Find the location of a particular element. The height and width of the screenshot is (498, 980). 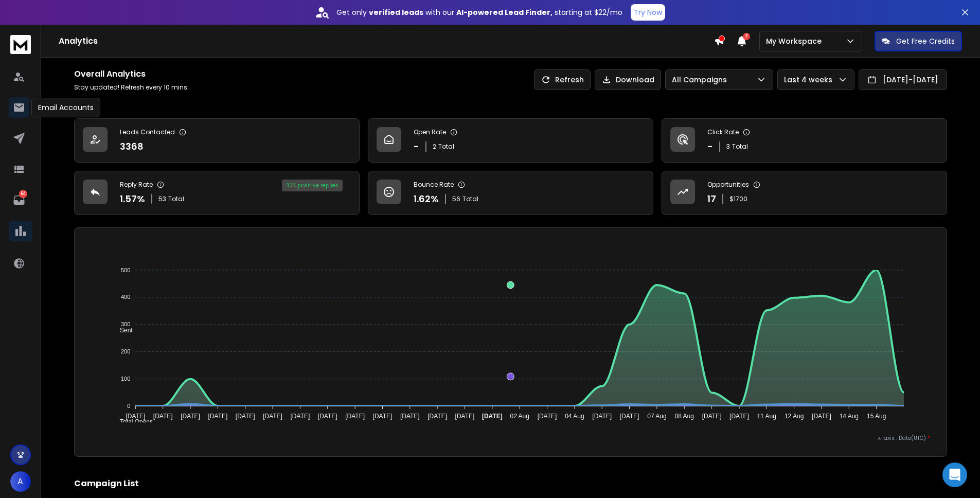

p: Get only with our starting at $22/mo is located at coordinates (480, 13).